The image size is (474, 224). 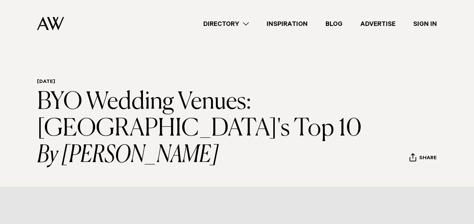 I want to click on a: Advertise, so click(x=377, y=24).